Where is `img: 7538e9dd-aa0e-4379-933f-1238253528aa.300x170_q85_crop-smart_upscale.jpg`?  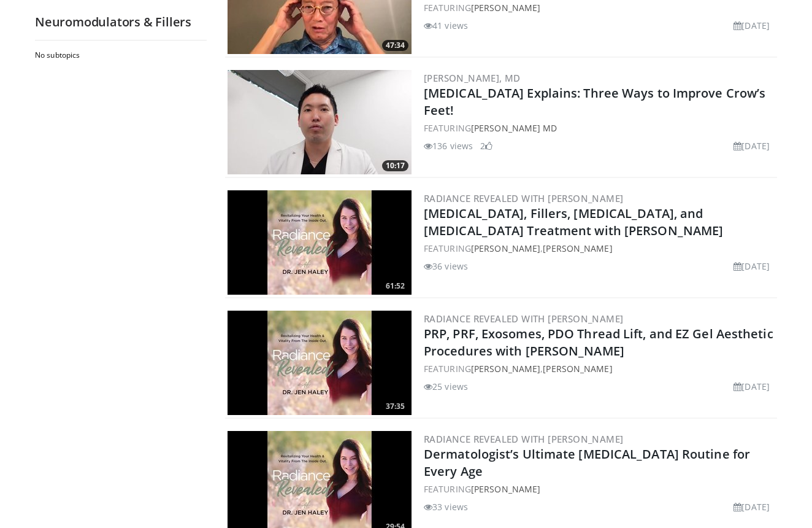 img: 7538e9dd-aa0e-4379-933f-1238253528aa.300x170_q85_crop-smart_upscale.jpg is located at coordinates (319, 362).